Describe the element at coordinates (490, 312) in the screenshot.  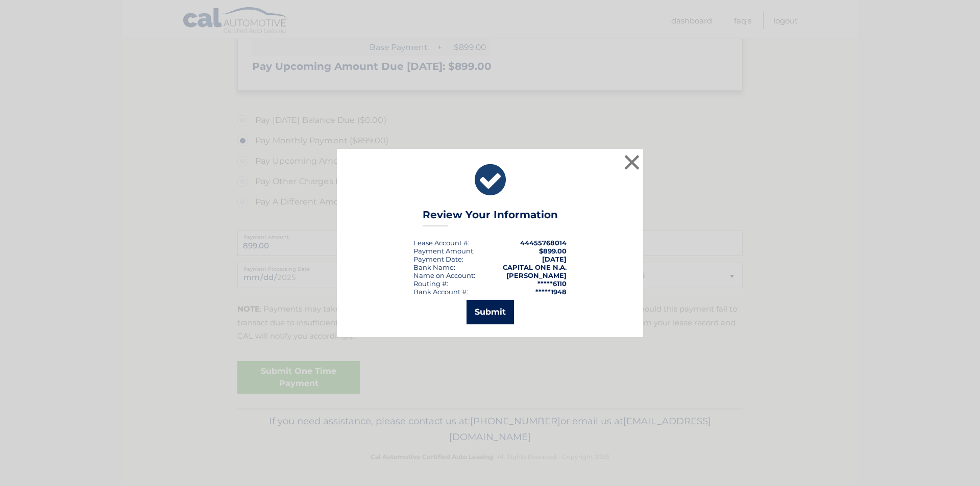
I see `button: Submit` at that location.